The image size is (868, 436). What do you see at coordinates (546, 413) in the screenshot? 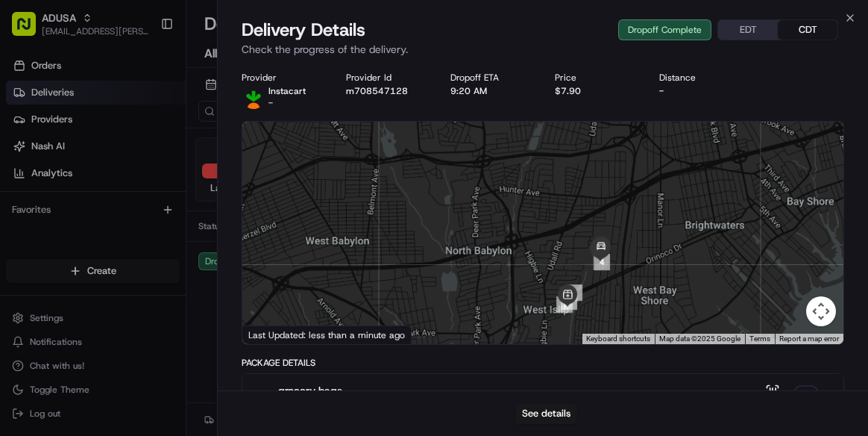
I see `button: See details` at bounding box center [546, 413].